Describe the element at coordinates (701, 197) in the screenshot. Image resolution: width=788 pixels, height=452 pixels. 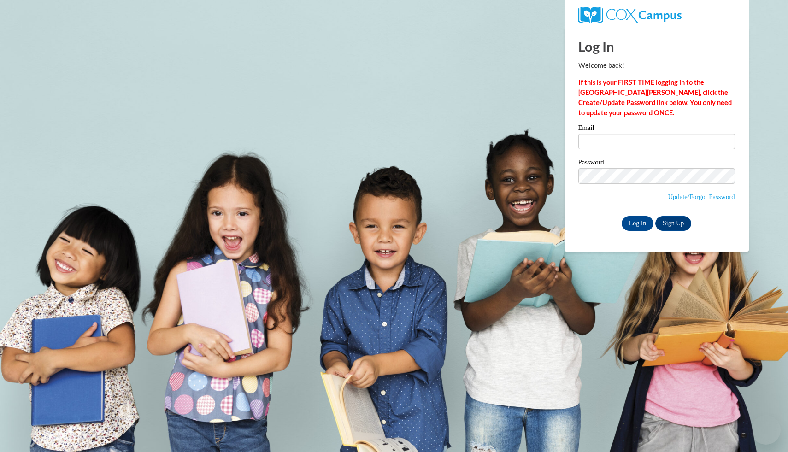
I see `a: Update/Forgot Password` at that location.